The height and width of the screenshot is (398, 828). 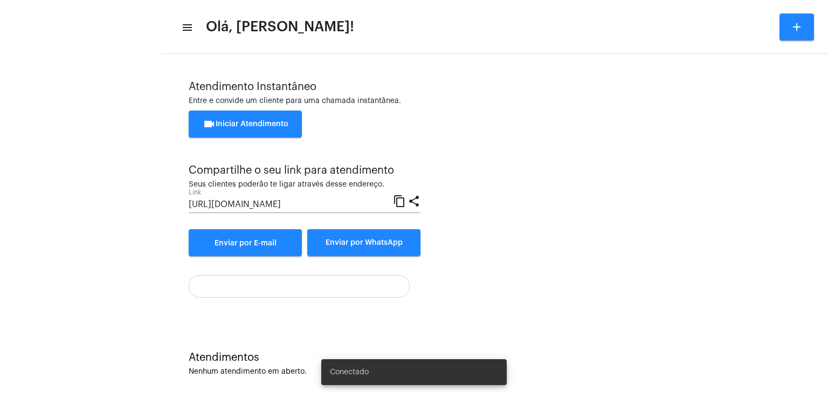 I want to click on div: Seus clientes poderão te ligar através desse endereço., so click(x=305, y=184).